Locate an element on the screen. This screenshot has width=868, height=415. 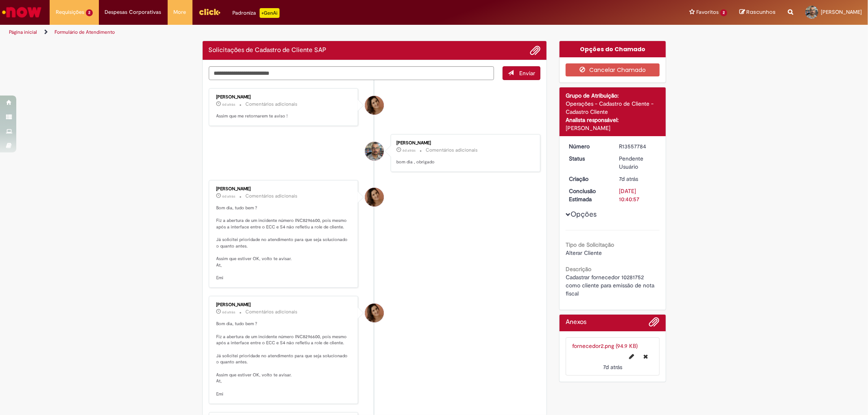
div: Padroniza is located at coordinates (256, 13).